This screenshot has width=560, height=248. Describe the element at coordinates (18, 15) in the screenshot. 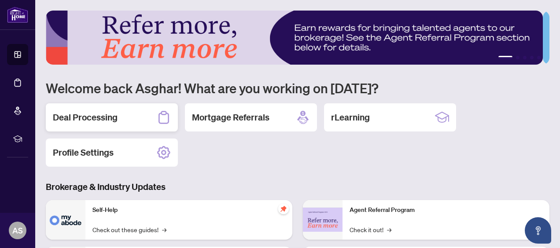

I see `img: logo` at that location.